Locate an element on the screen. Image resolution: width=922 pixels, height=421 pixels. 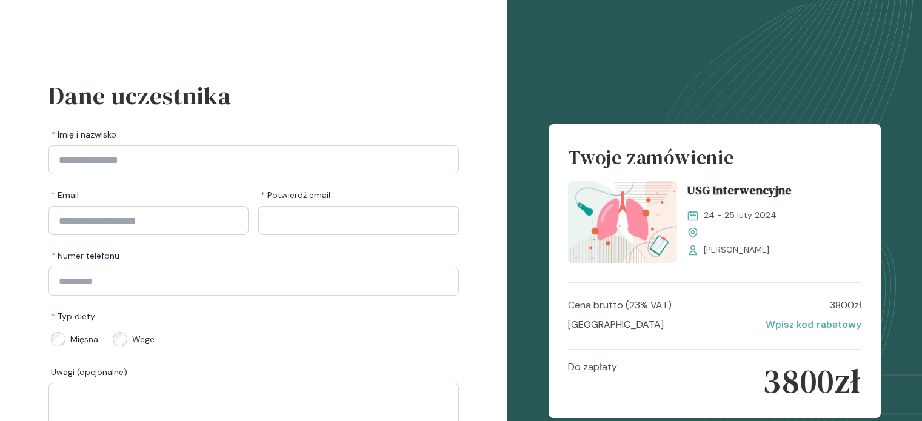
span: Typ diety is located at coordinates (73, 316).